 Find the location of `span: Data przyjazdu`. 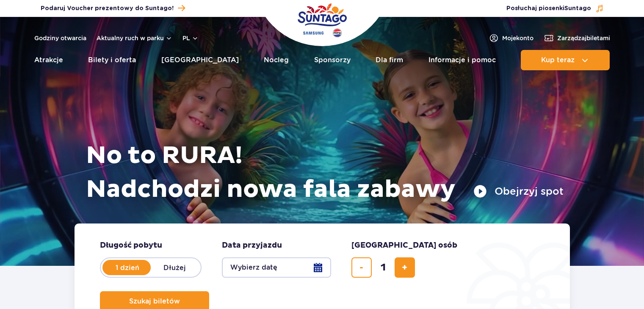

span: Data przyjazdu is located at coordinates (252, 245).